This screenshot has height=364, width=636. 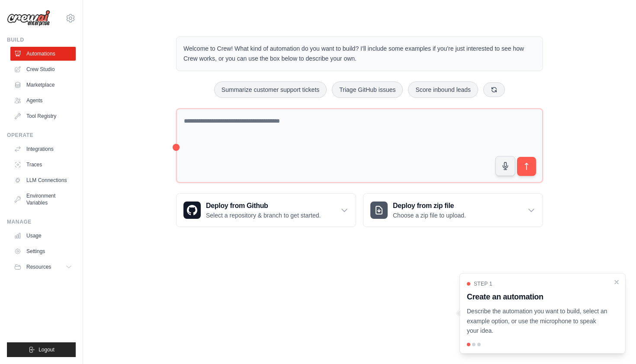 What do you see at coordinates (483, 284) in the screenshot?
I see `span: Step 1` at bounding box center [483, 284].